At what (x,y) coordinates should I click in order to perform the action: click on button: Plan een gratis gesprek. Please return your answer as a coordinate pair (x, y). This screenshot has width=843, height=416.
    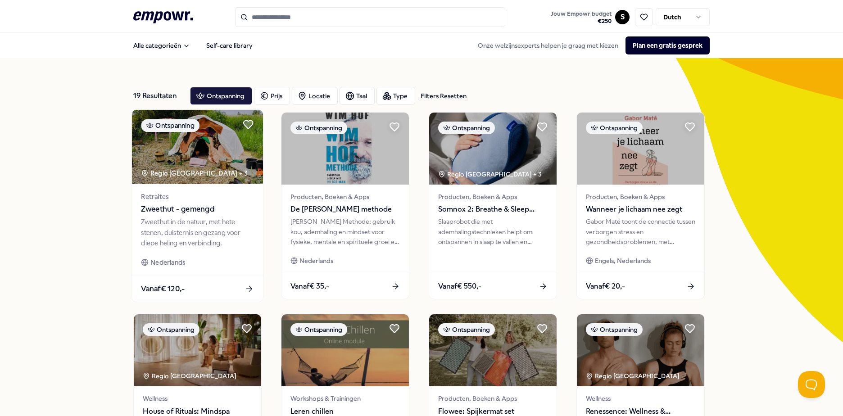
    Looking at the image, I should click on (667, 45).